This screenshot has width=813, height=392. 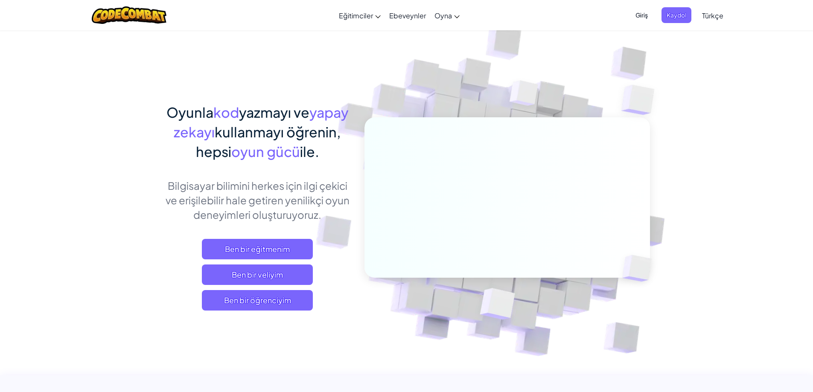 I want to click on span: Ben bir öğrenciyim, so click(x=257, y=301).